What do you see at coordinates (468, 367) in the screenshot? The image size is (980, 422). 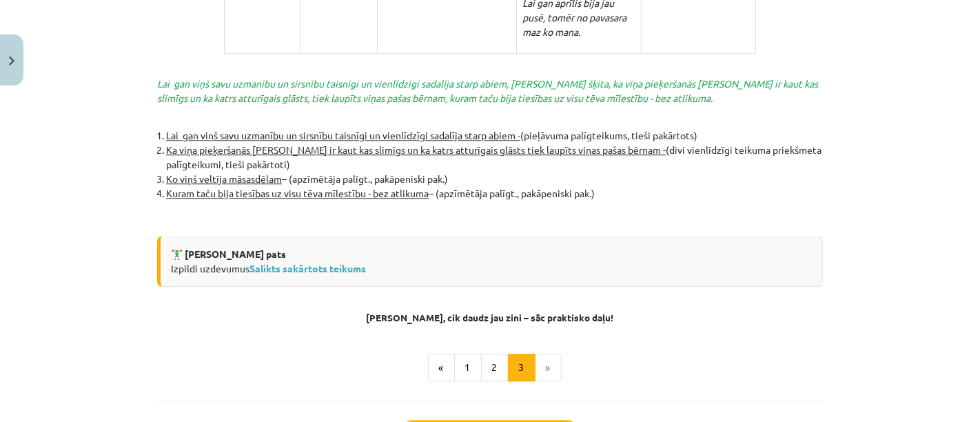 I see `button: 1` at bounding box center [468, 367].